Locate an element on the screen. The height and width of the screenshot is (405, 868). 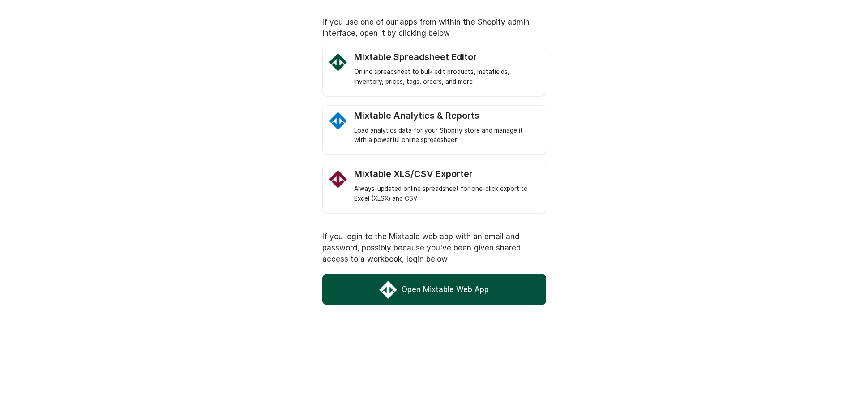
p: If you login to the Mixtable web app with an email and password, possibly because you've been giv... is located at coordinates (435, 248).